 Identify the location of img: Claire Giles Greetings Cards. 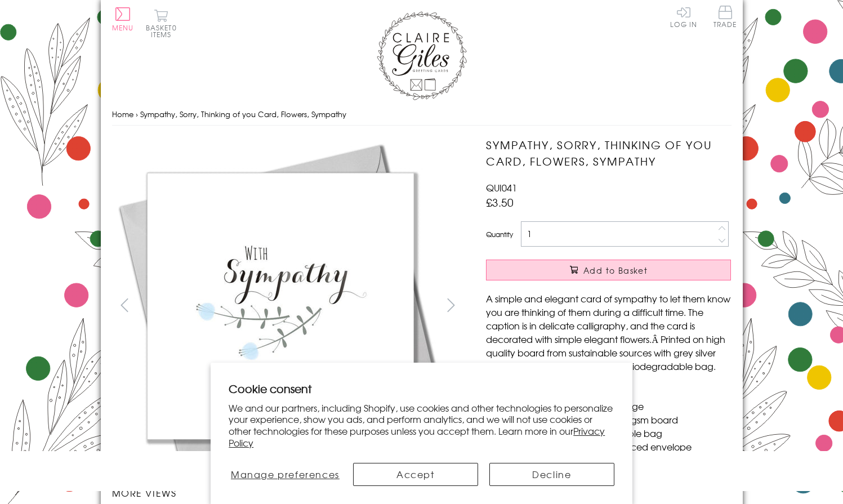
(422, 55).